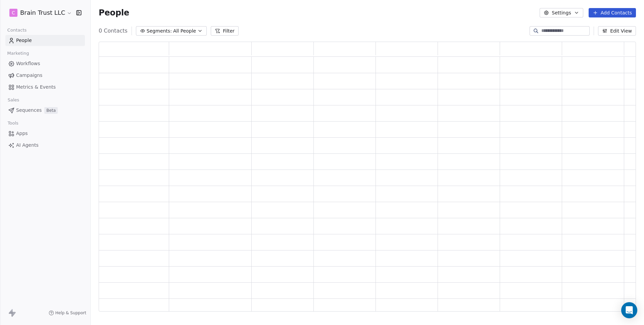  What do you see at coordinates (71, 313) in the screenshot?
I see `span: Help & Support` at bounding box center [71, 313].